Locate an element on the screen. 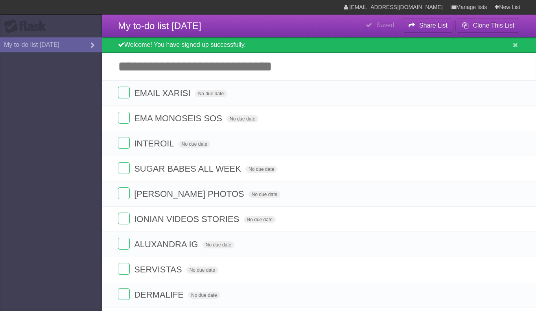 The image size is (536, 311). div: Welcome! You have signed up successfully. is located at coordinates (319, 45).